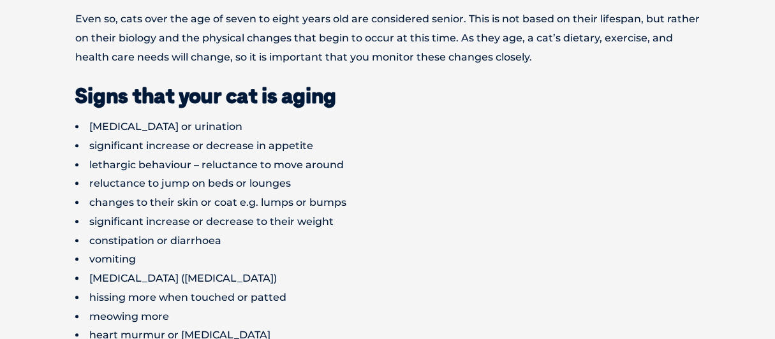  What do you see at coordinates (205, 96) in the screenshot?
I see `strong: Signs that your cat is aging` at bounding box center [205, 96].